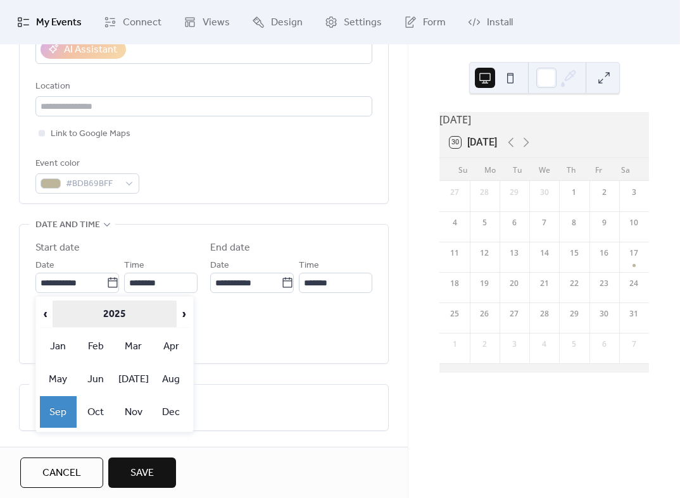 The image size is (680, 498). Describe the element at coordinates (634, 314) in the screenshot. I see `div: 31` at that location.